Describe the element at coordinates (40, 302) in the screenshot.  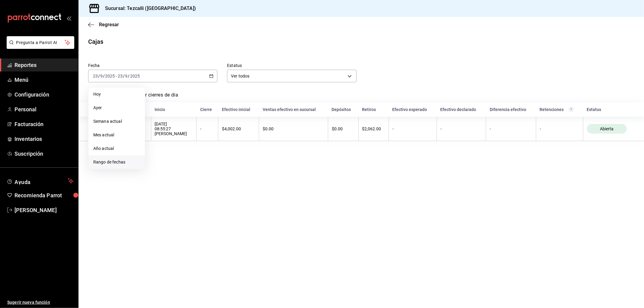
I see `span: Sugerir nueva función` at that location.